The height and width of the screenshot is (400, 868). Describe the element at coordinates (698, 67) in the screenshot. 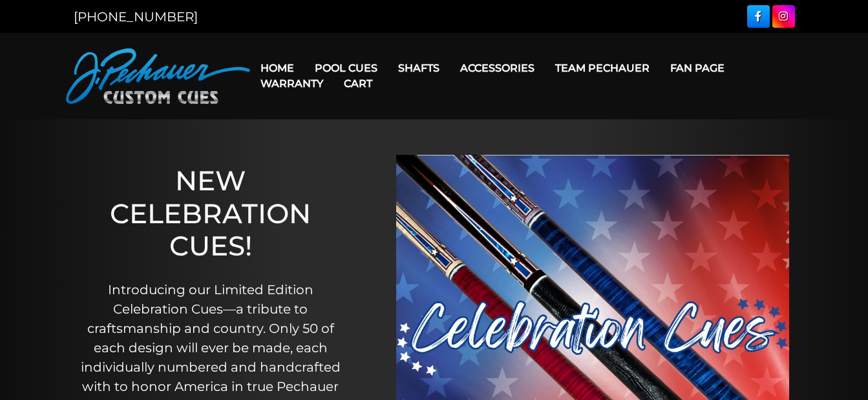

I see `a: Fan Page` at that location.